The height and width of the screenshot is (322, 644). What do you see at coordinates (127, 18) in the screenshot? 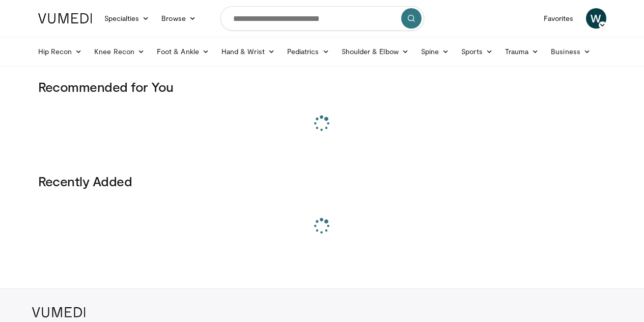
I see `a: Specialties` at bounding box center [127, 18].